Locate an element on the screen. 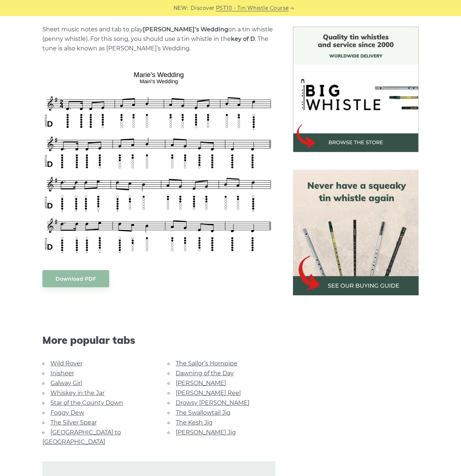 This screenshot has height=476, width=461. a: PST10 - Tin Whistle Course is located at coordinates (253, 8).